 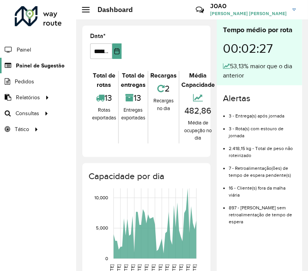 I want to click on div: 482,86, so click(x=198, y=104).